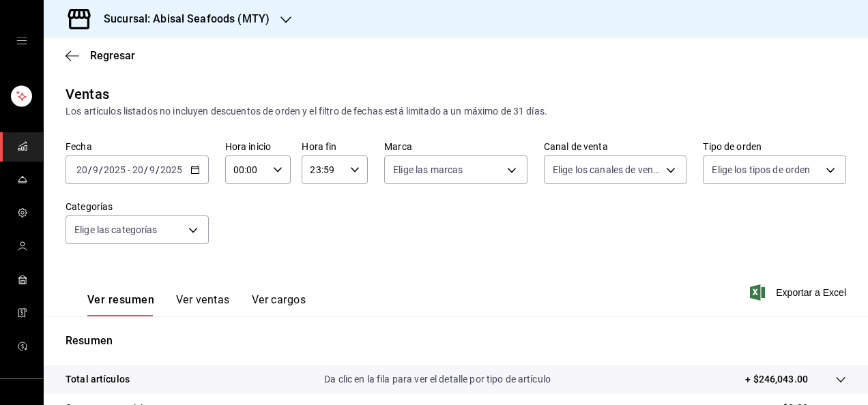 Image resolution: width=868 pixels, height=405 pixels. What do you see at coordinates (616, 146) in the screenshot?
I see `label: Canal de venta` at bounding box center [616, 146].